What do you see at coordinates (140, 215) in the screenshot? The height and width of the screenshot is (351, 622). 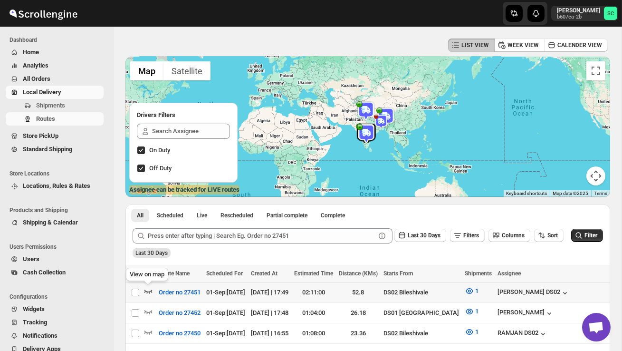 I see `span: All` at bounding box center [140, 215].